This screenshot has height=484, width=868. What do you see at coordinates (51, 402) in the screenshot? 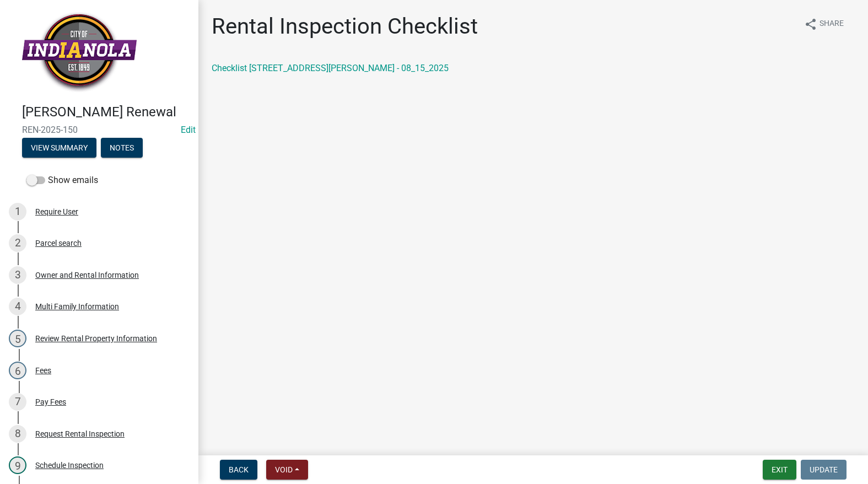
I see `div: Pay Fees` at bounding box center [51, 402].